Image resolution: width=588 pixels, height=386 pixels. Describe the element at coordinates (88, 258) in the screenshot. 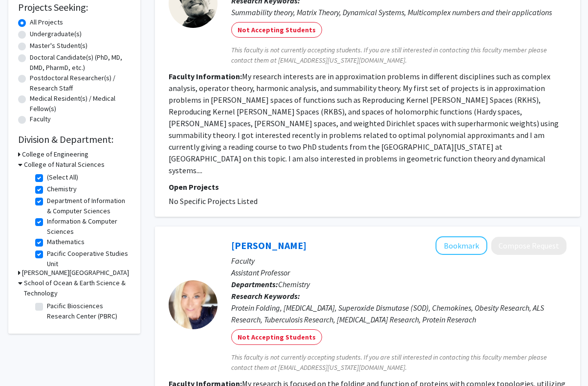

I see `label: Pacific Cooperative Studies Unit` at that location.